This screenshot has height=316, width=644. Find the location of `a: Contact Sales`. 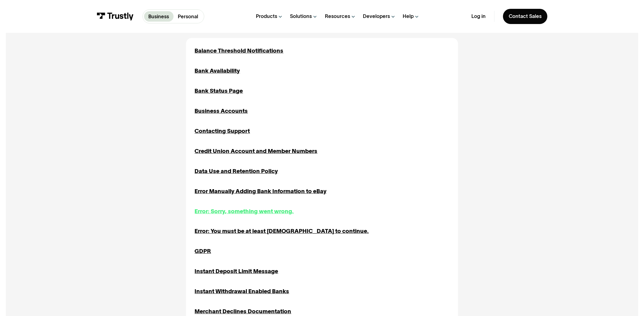

a: Contact Sales is located at coordinates (525, 17).